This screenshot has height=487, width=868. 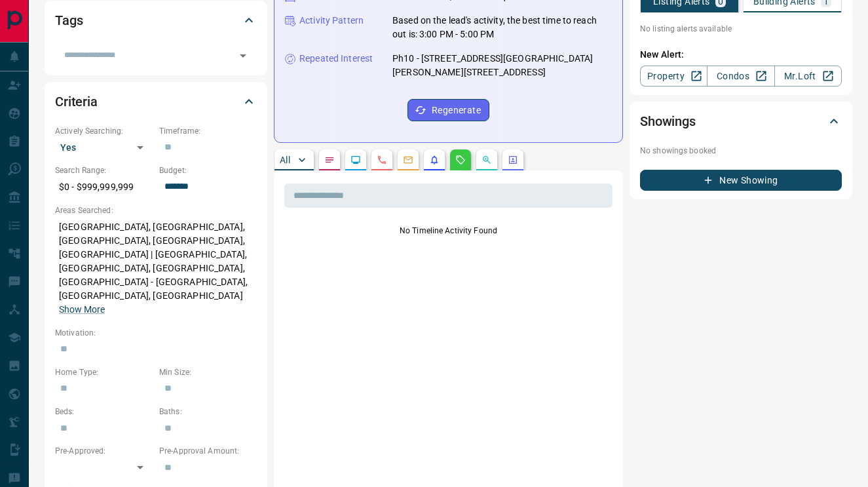 What do you see at coordinates (208, 131) in the screenshot?
I see `p: Timeframe:` at bounding box center [208, 131].